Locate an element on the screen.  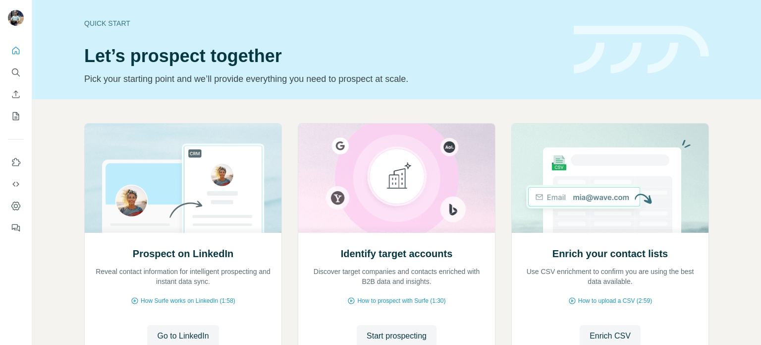
span: How to upload a CSV (2:59) is located at coordinates (615, 300).